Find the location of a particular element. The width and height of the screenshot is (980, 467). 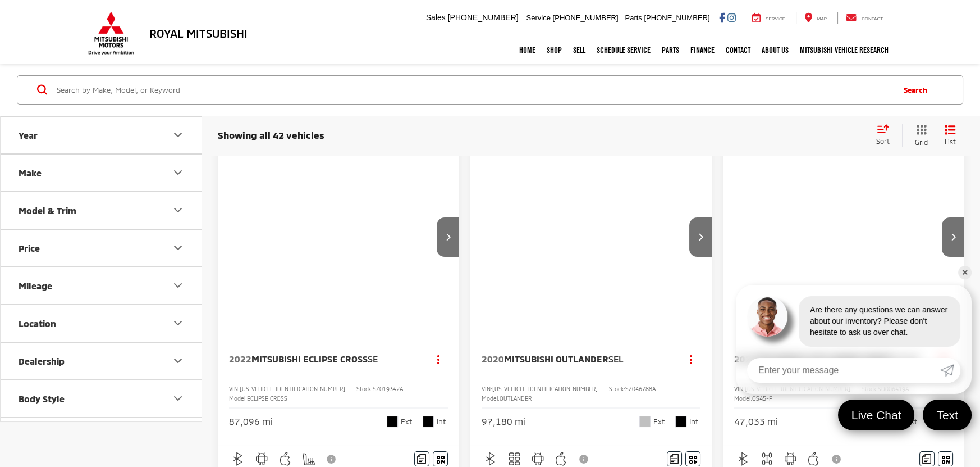

button: Select sort value is located at coordinates (886, 135).